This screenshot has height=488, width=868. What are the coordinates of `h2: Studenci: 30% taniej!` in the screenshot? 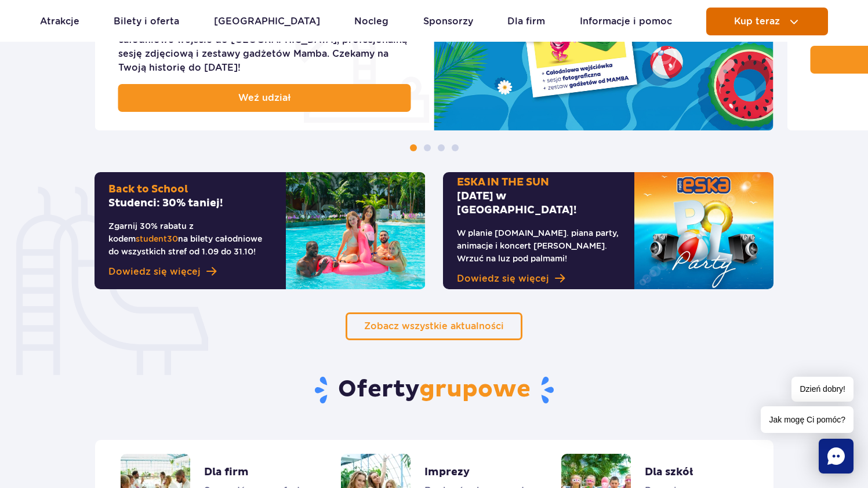 It's located at (190, 197).